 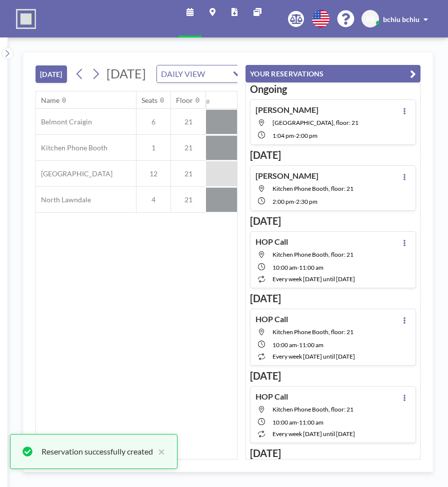 I want to click on img: organization-logo, so click(x=26, y=19).